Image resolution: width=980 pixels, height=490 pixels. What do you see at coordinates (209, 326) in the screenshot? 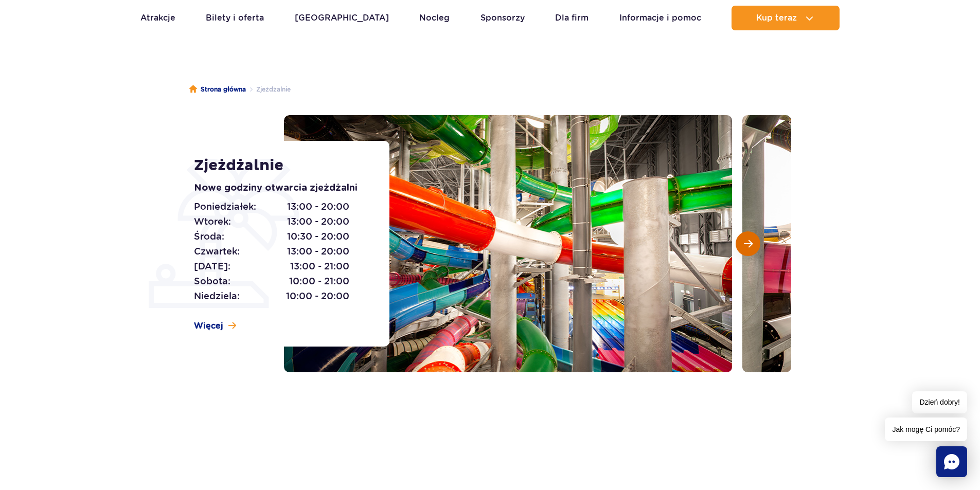
I see `span: Więcej` at bounding box center [209, 326].